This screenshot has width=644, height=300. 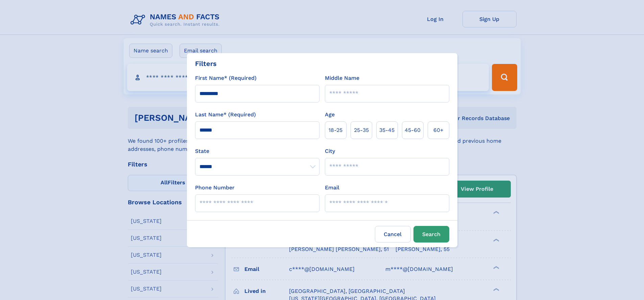 What do you see at coordinates (393, 234) in the screenshot?
I see `label: Cancel` at bounding box center [393, 234].